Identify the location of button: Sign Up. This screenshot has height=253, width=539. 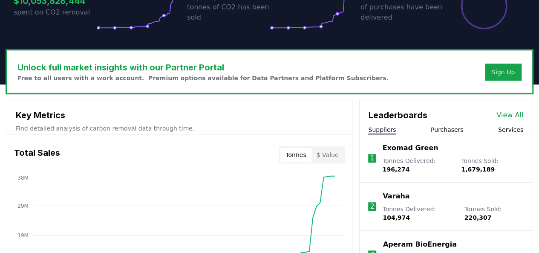
(503, 72).